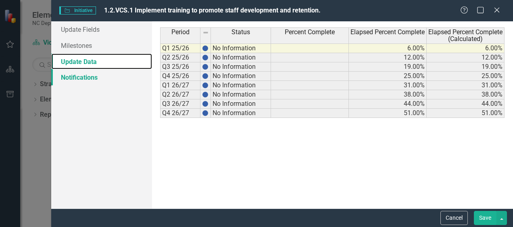 The height and width of the screenshot is (227, 513). Describe the element at coordinates (485, 218) in the screenshot. I see `button: Save` at that location.